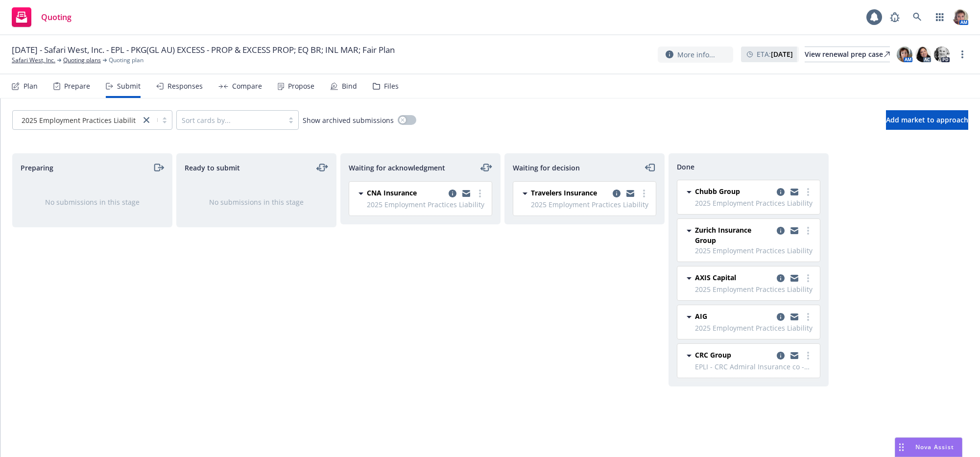 The height and width of the screenshot is (457, 980). I want to click on div: Compare, so click(247, 86).